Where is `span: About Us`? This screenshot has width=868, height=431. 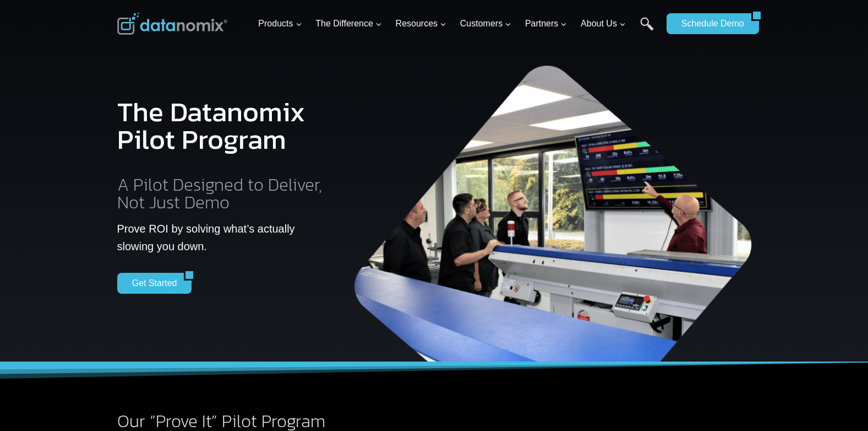 span: About Us is located at coordinates (603, 24).